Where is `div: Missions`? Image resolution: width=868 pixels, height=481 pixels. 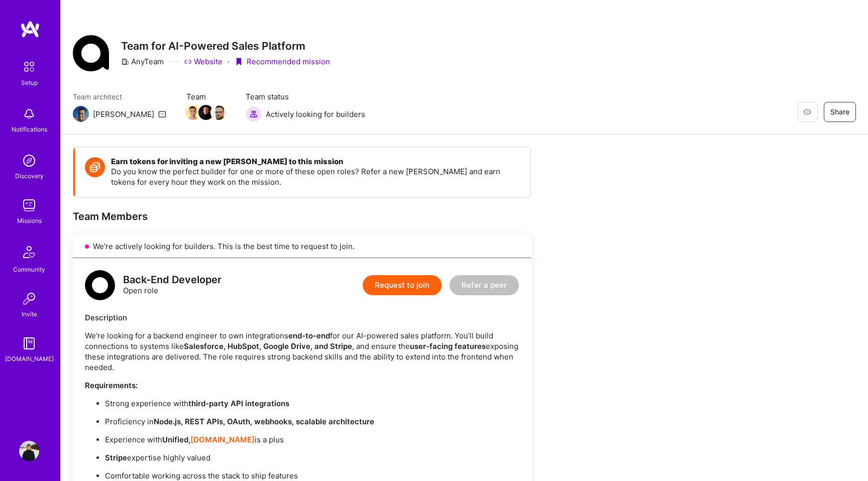
div: Missions is located at coordinates (29, 220).